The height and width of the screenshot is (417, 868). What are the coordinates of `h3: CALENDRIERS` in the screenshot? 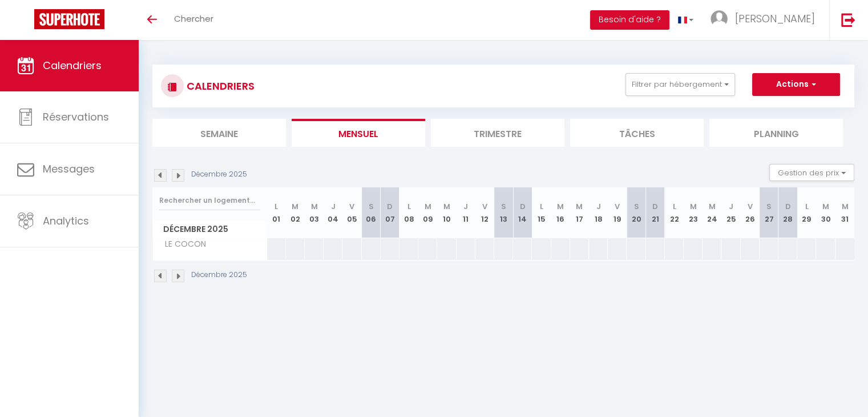 It's located at (219, 86).